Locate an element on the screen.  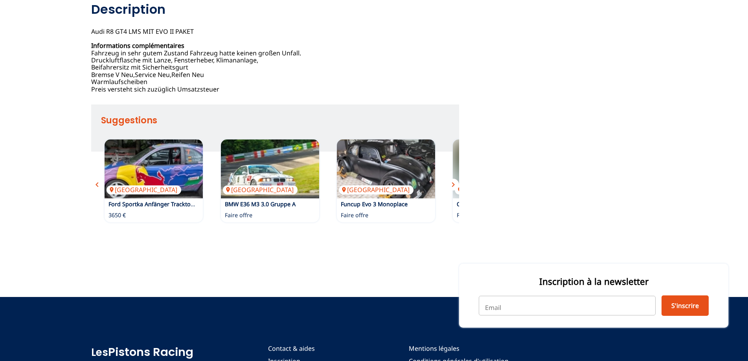
a: Original Renault Clio V Cup - Gen 2 2024 Race car is located at coordinates (522, 204).